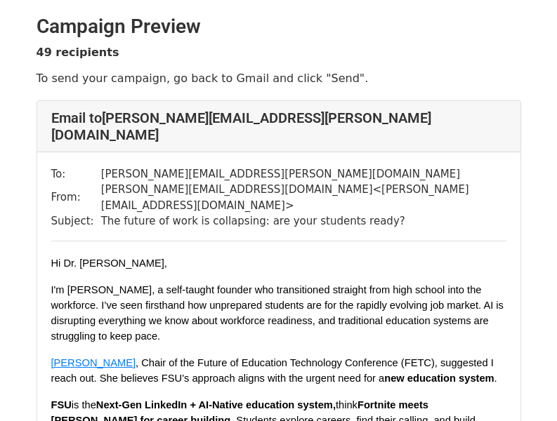  I want to click on td: To:, so click(76, 174).